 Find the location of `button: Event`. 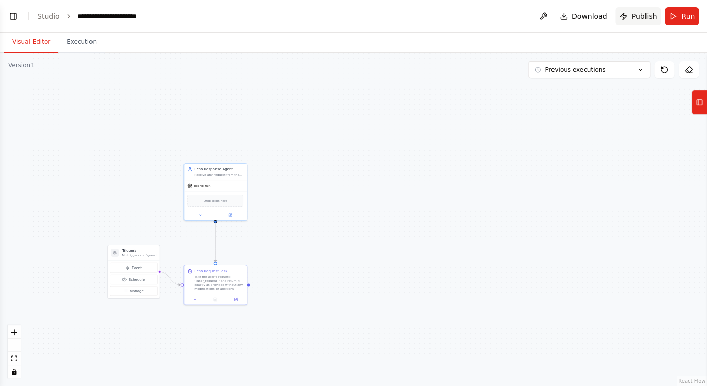

button: Event is located at coordinates (133, 268).